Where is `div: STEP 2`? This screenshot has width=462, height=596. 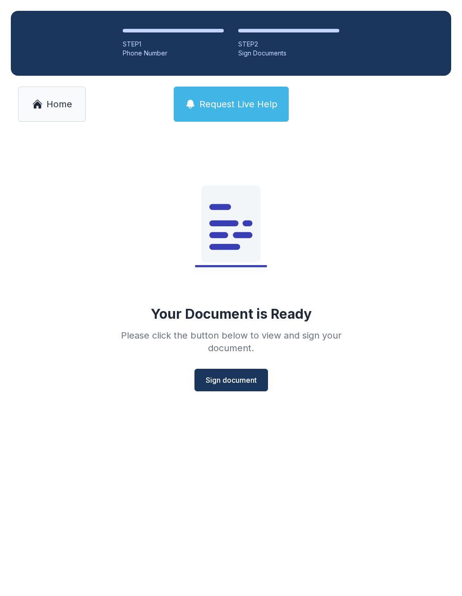 div: STEP 2 is located at coordinates (289, 44).